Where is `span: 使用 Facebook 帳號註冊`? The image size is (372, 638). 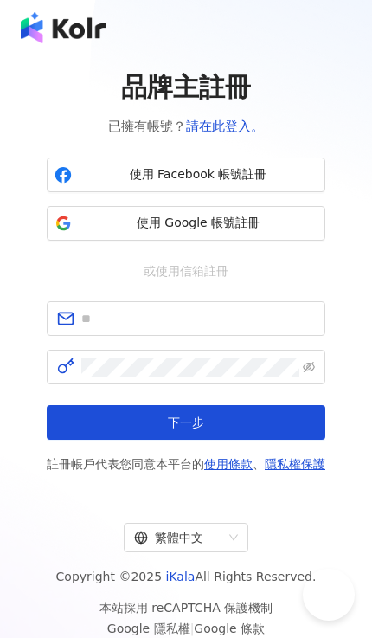 span: 使用 Facebook 帳號註冊 is located at coordinates (198, 175).